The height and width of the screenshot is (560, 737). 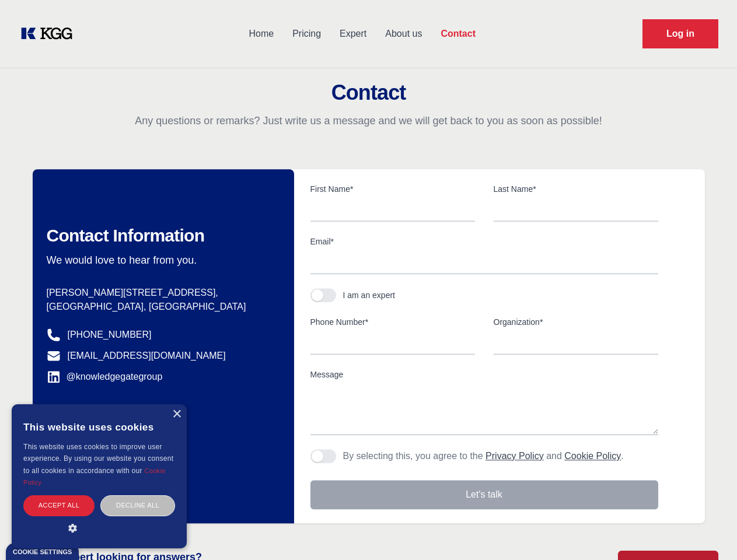 I want to click on div: Accept all, so click(x=59, y=505).